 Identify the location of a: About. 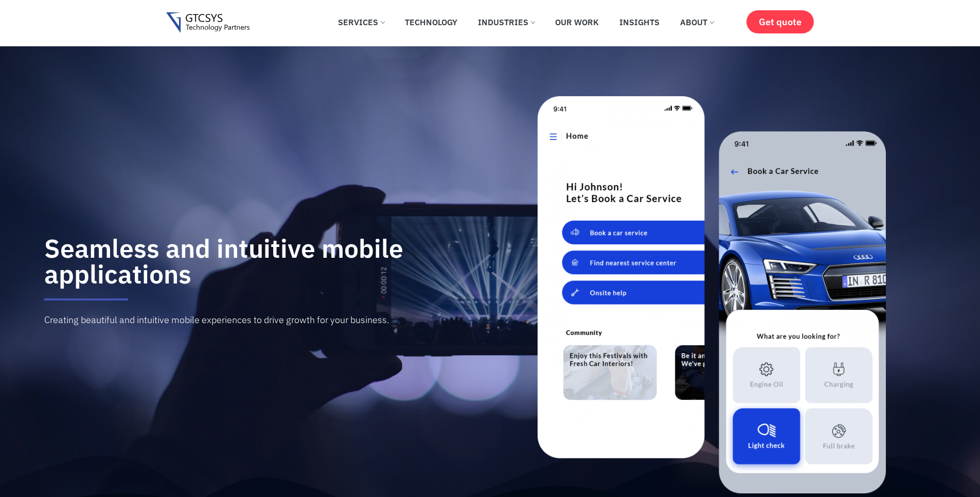
(697, 22).